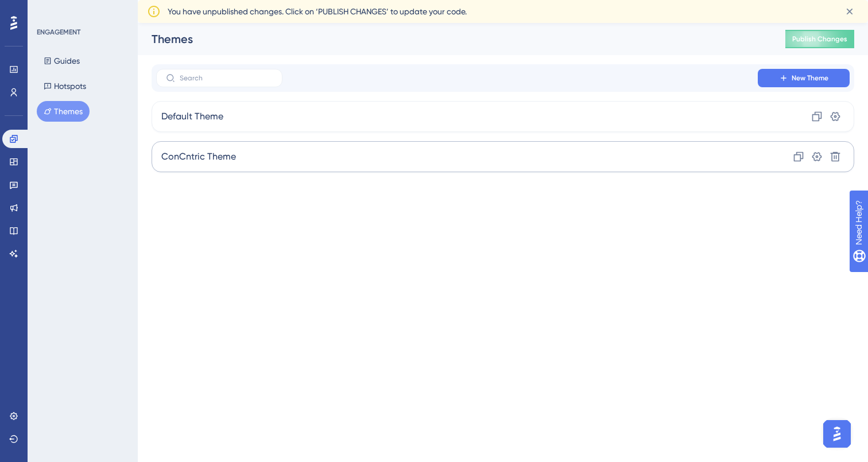  I want to click on button: Hotspots, so click(65, 86).